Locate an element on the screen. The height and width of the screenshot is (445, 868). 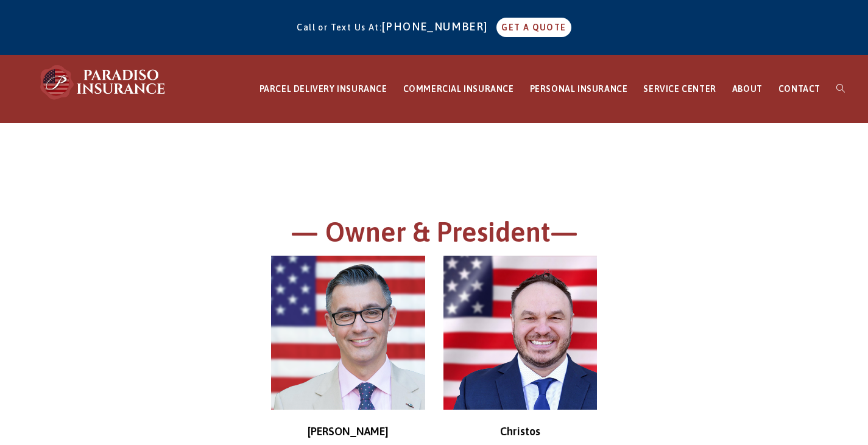
span: PERSONAL INSURANCE is located at coordinates (579, 89).